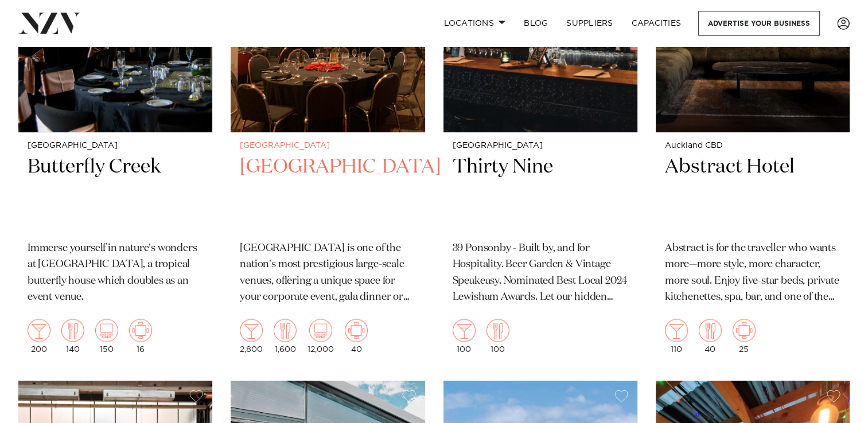 This screenshot has height=423, width=868. I want to click on p: Abstract is for the traveller who wants more—more style, more character, more soul. Enjoy five-st..., so click(753, 273).